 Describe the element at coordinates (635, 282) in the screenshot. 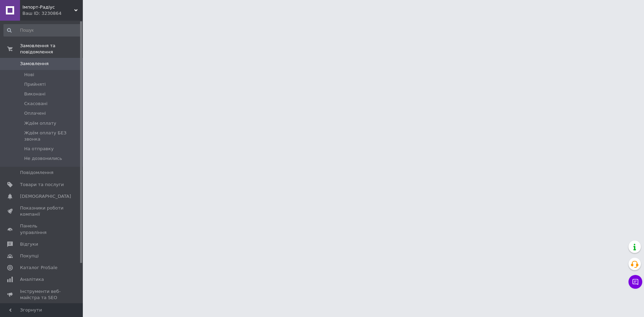

I see `button: Чат з покупцем` at that location.